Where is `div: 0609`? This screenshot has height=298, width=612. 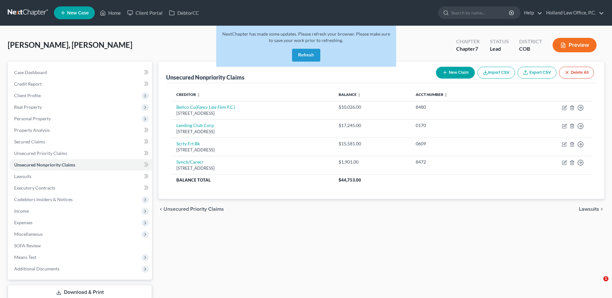
div: 0609 is located at coordinates (460, 144).